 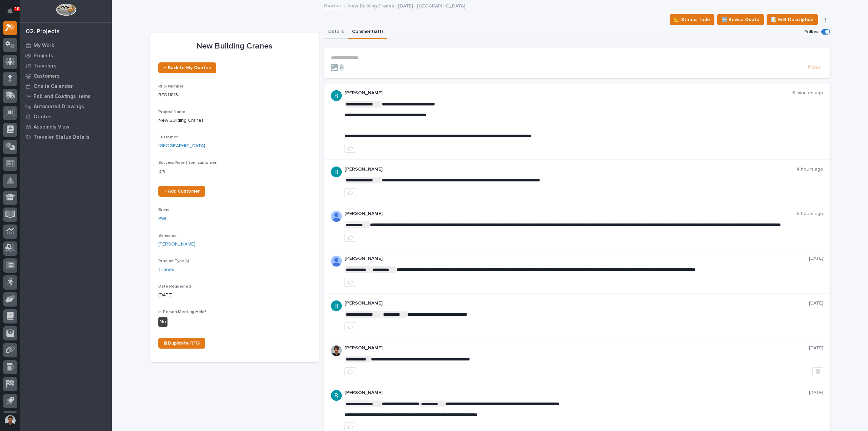 What do you see at coordinates (182, 191) in the screenshot?
I see `a: + Add Customer` at bounding box center [182, 191].